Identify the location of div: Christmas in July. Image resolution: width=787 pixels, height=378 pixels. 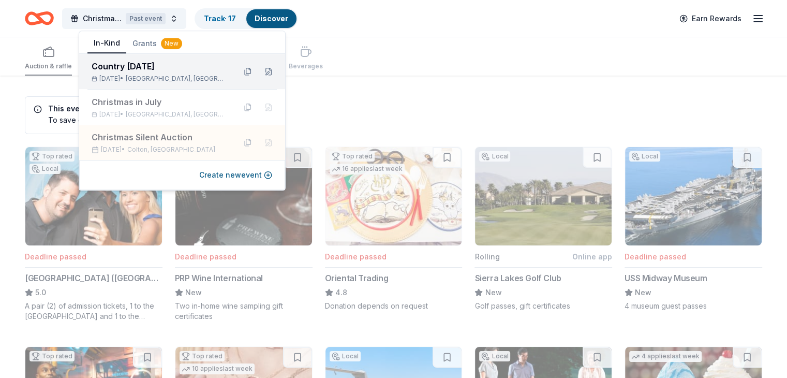
(159, 102).